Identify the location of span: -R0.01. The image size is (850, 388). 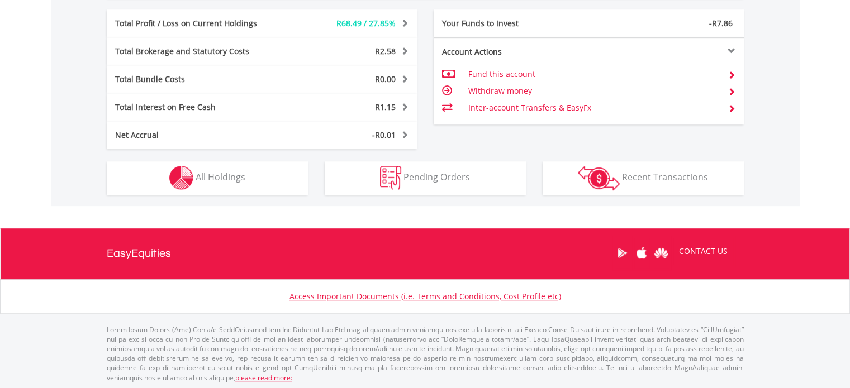
(384, 135).